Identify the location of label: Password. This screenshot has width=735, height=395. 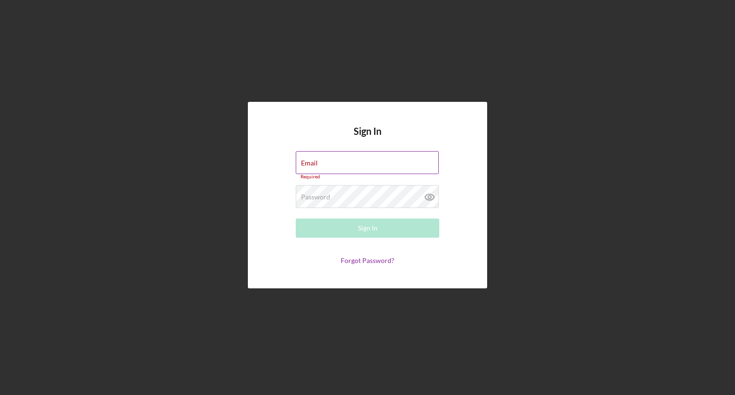
(315, 197).